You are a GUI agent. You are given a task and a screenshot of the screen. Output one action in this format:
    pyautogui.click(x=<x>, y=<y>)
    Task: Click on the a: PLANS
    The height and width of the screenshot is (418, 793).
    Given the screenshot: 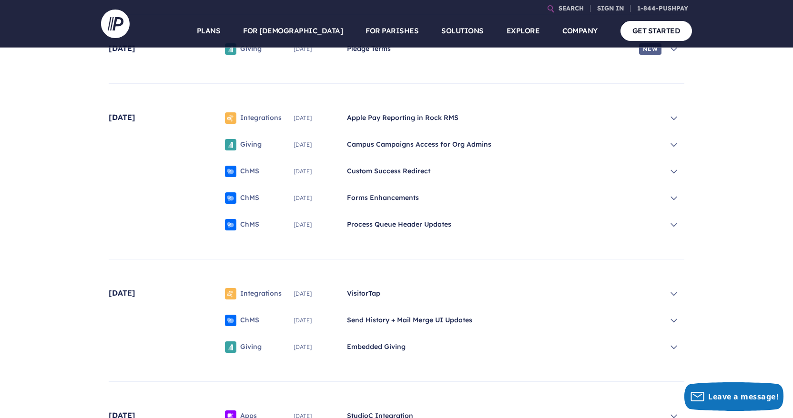 What is the action you would take?
    pyautogui.click(x=209, y=31)
    